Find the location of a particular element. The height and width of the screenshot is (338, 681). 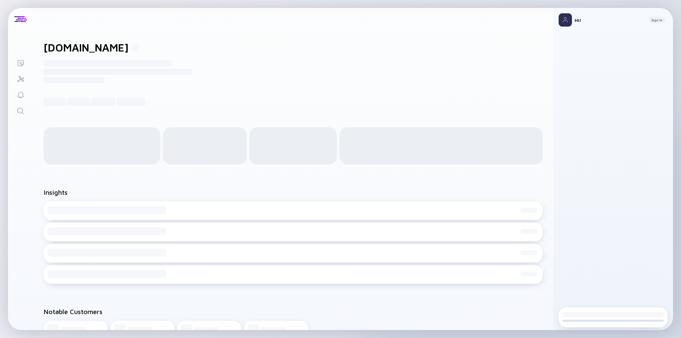

h2: Notable Customers is located at coordinates (293, 312).